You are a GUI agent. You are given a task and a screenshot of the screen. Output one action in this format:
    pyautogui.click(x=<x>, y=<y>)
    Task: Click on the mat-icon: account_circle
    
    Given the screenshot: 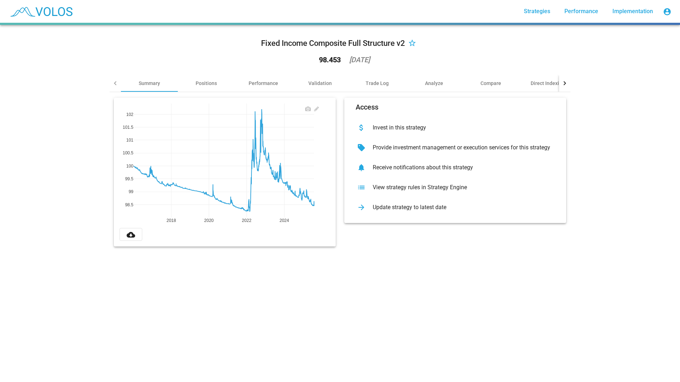 What is the action you would take?
    pyautogui.click(x=667, y=12)
    